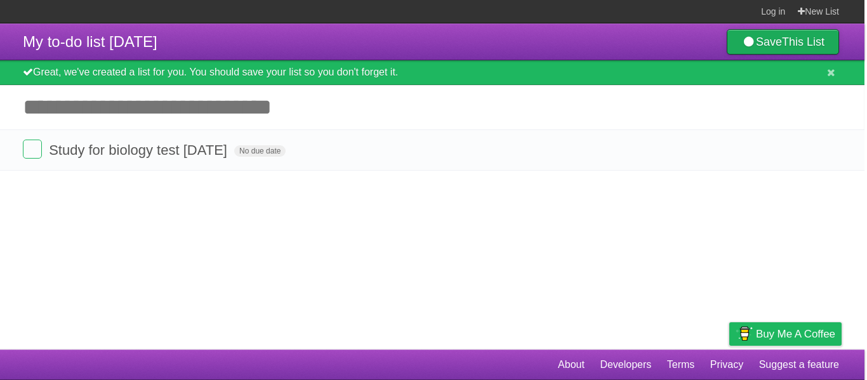 This screenshot has height=380, width=867. I want to click on label: Done, so click(32, 149).